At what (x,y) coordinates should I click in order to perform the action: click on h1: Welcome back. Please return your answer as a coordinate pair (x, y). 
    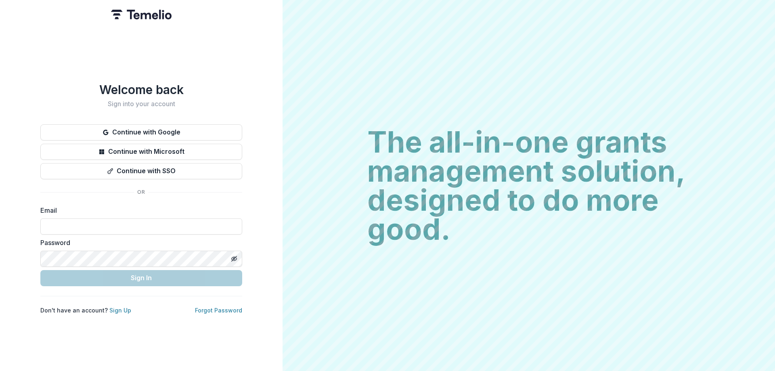
    Looking at the image, I should click on (141, 90).